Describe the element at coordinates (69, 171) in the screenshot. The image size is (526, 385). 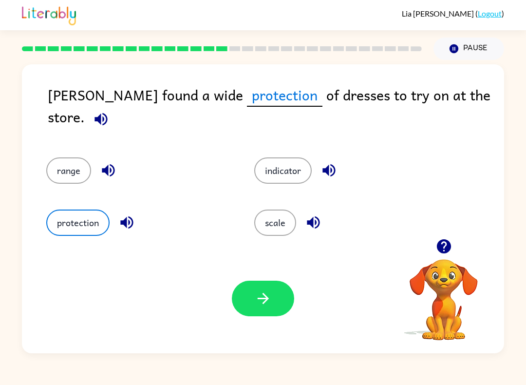
I see `button: range` at that location.